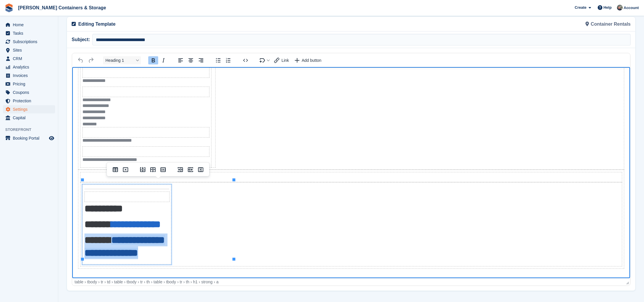 Image resolution: width=644 pixels, height=302 pixels. Describe the element at coordinates (196, 282) in the screenshot. I see `div: h1` at that location.